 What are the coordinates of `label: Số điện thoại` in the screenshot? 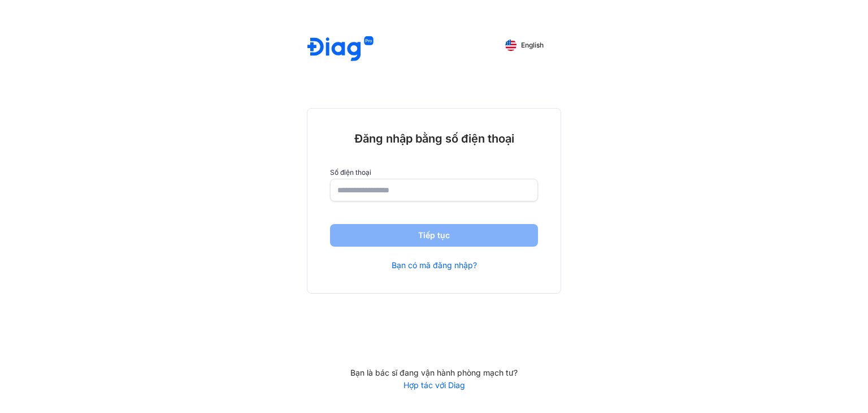 It's located at (434, 172).